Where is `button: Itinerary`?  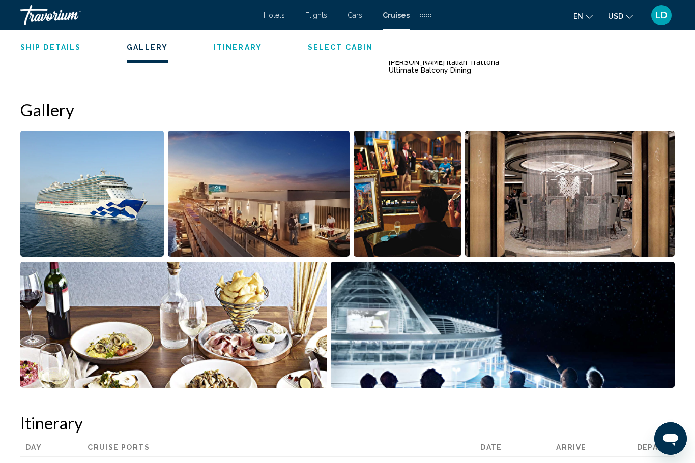
button: Itinerary is located at coordinates (237, 47).